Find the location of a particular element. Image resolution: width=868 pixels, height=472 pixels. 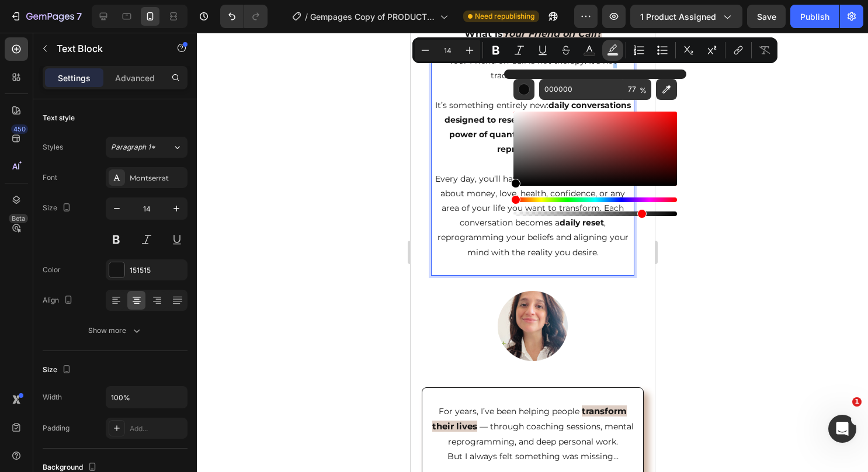

strong: daily conversations designed to reset your mind through the power of quantum physics and mental r... is located at coordinates (127, 94).